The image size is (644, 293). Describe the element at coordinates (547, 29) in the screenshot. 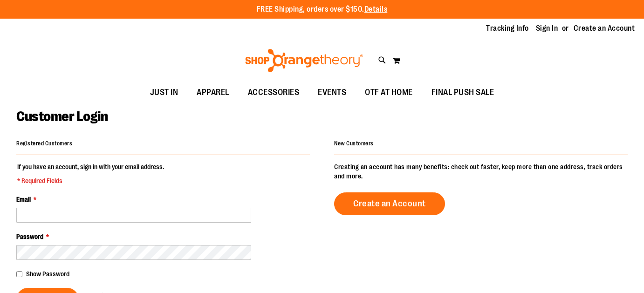

I see `a: Sign In` at that location.